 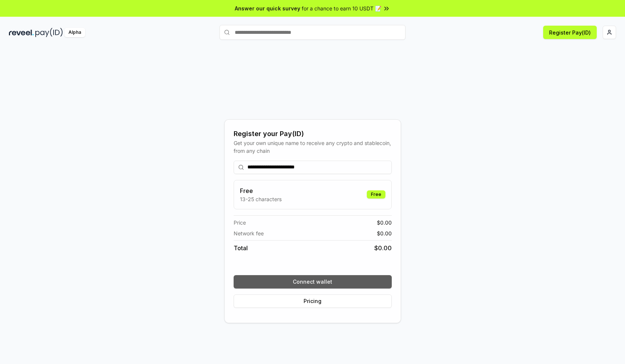 I want to click on img: reveel_dark, so click(x=21, y=32).